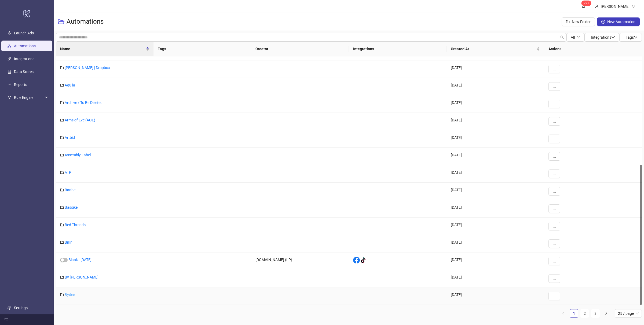 The height and width of the screenshot is (325, 644). I want to click on button: New Automation, so click(618, 22).